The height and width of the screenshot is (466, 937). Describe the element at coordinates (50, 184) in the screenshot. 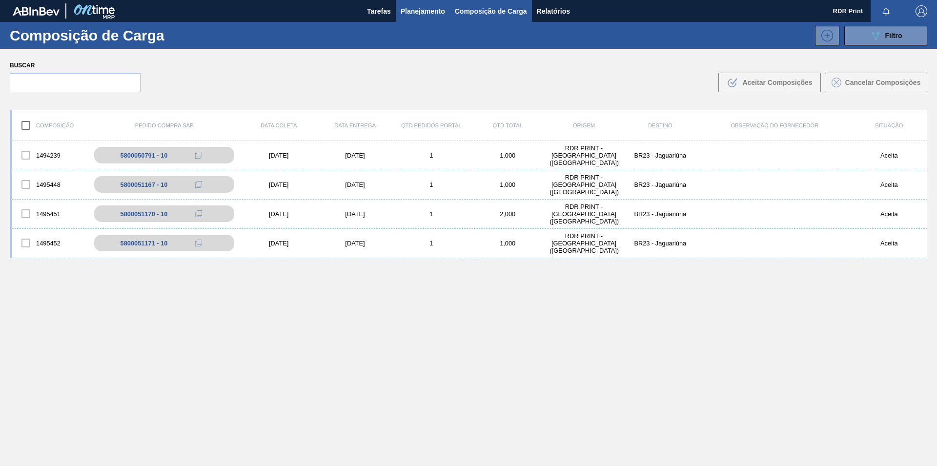

I see `div: 1495448` at that location.